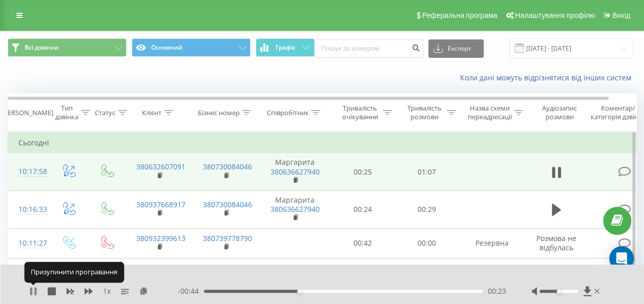  What do you see at coordinates (549, 77) in the screenshot?
I see `a: Коли дані можуть відрізнятися вiд інших систем` at bounding box center [549, 77].